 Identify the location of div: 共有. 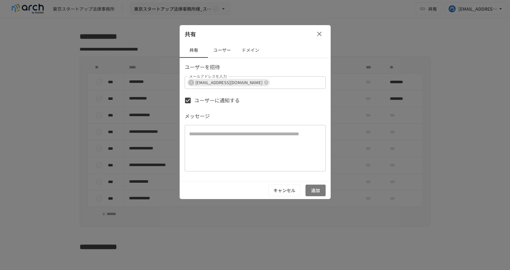
(255, 34).